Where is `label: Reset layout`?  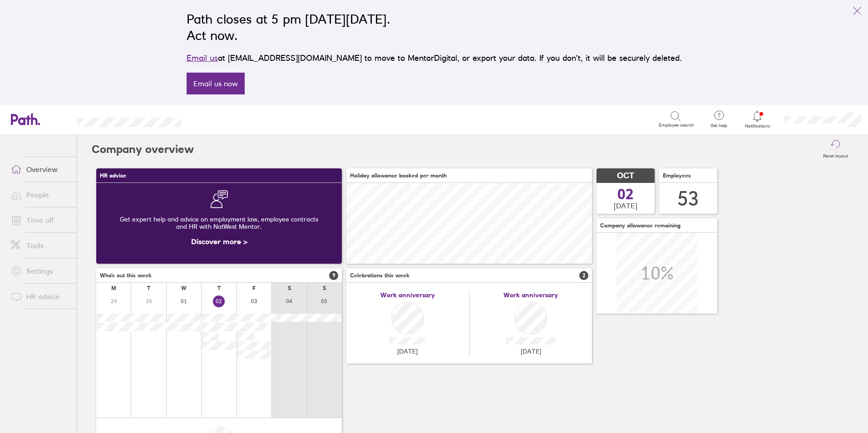
label: Reset layout is located at coordinates (835, 155).